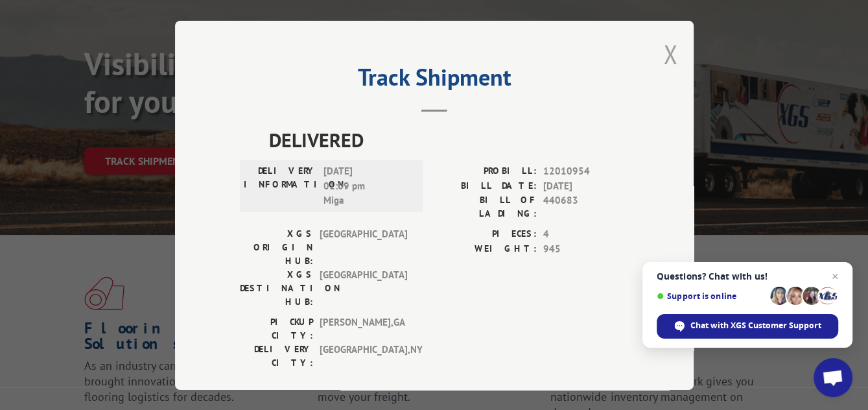 The width and height of the screenshot is (868, 410). What do you see at coordinates (671, 54) in the screenshot?
I see `button: Close modal` at bounding box center [671, 54].